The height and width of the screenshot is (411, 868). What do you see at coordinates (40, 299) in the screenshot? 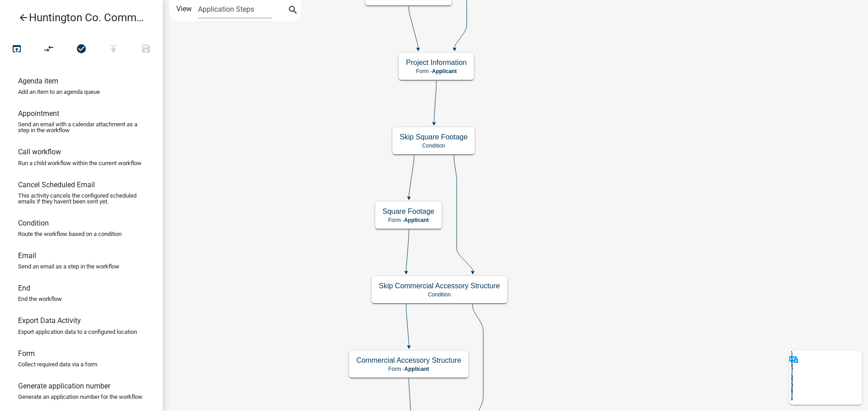
I see `p: End the workflow` at bounding box center [40, 299].